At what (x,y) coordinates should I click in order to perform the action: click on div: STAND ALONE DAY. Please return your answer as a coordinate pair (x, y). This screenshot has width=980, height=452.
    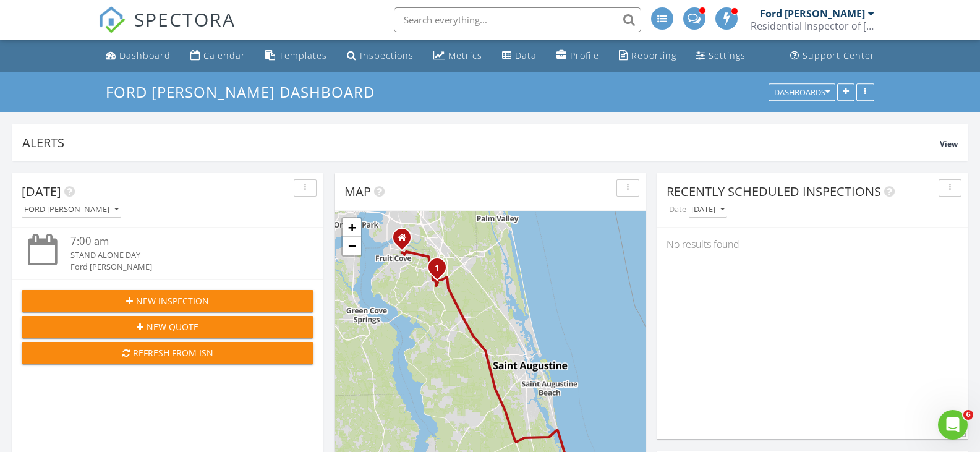
    Looking at the image, I should click on (180, 255).